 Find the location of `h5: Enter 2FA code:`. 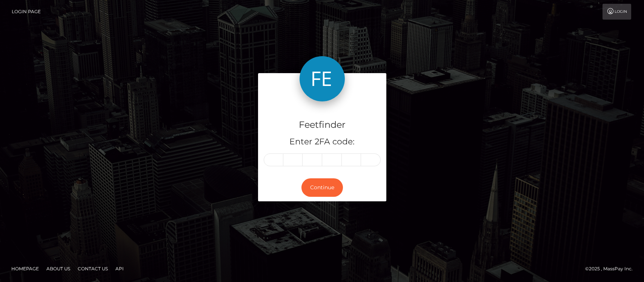

h5: Enter 2FA code: is located at coordinates (322, 142).